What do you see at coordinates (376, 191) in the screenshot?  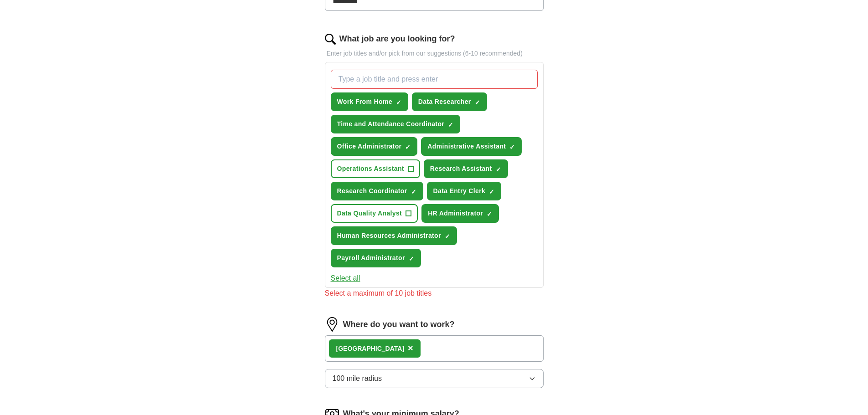 I see `button: Research Coordinator✓` at bounding box center [376, 191].